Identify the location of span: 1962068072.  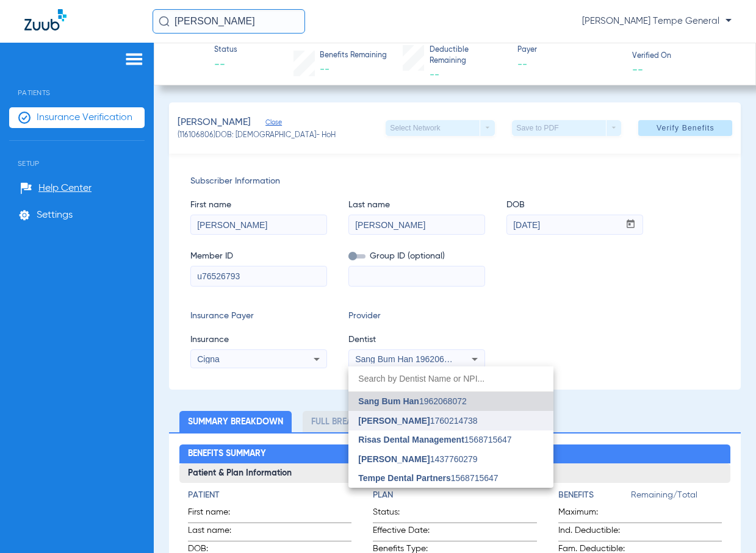
(412, 401).